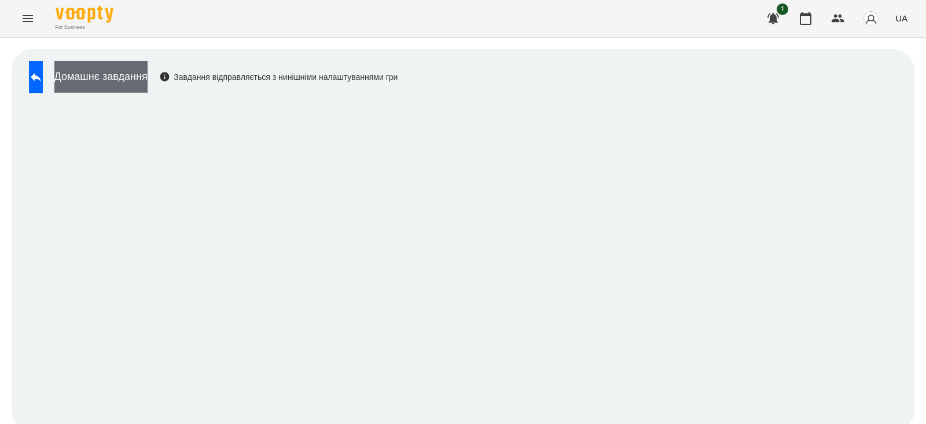  I want to click on span: UA, so click(901, 18).